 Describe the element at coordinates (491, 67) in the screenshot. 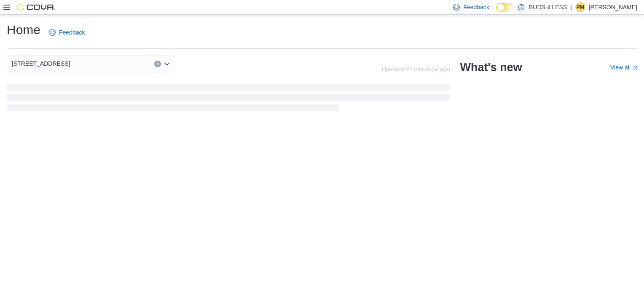

I see `h2: What's new` at that location.